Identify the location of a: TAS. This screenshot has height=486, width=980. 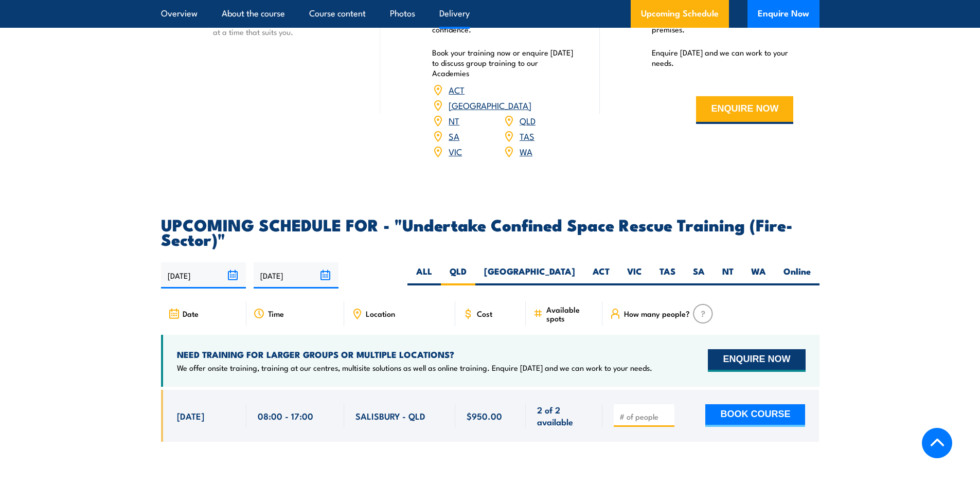
(527, 136).